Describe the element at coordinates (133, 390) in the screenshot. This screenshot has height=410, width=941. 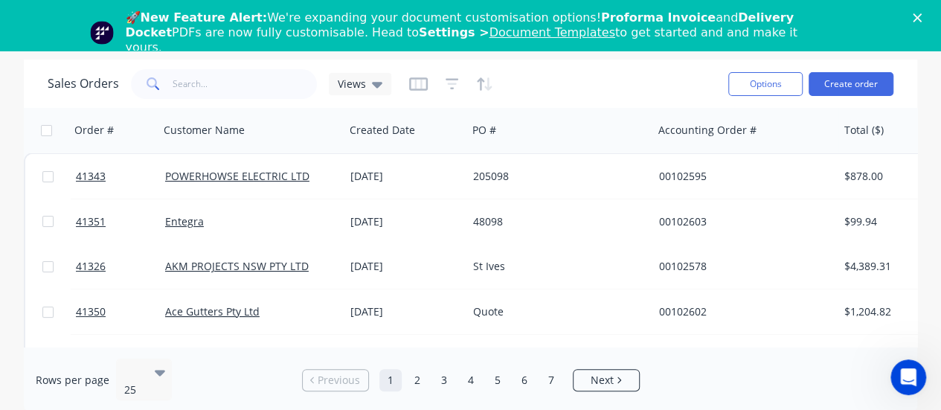
I see `div: 25` at that location.